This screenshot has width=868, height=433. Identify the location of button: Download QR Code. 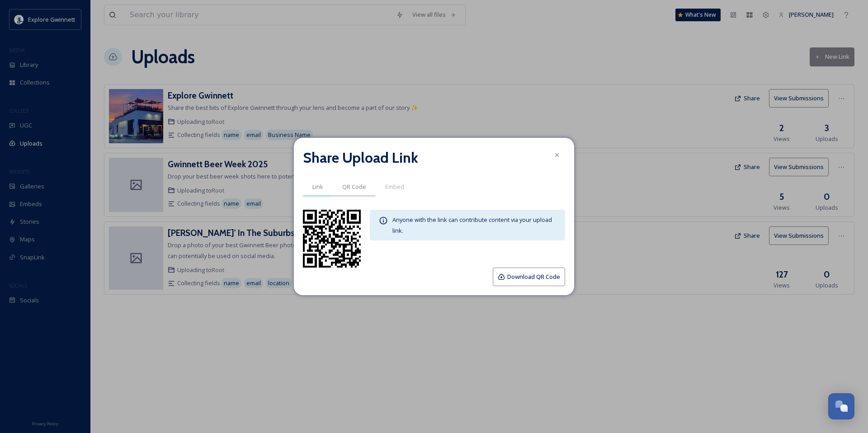
(529, 277).